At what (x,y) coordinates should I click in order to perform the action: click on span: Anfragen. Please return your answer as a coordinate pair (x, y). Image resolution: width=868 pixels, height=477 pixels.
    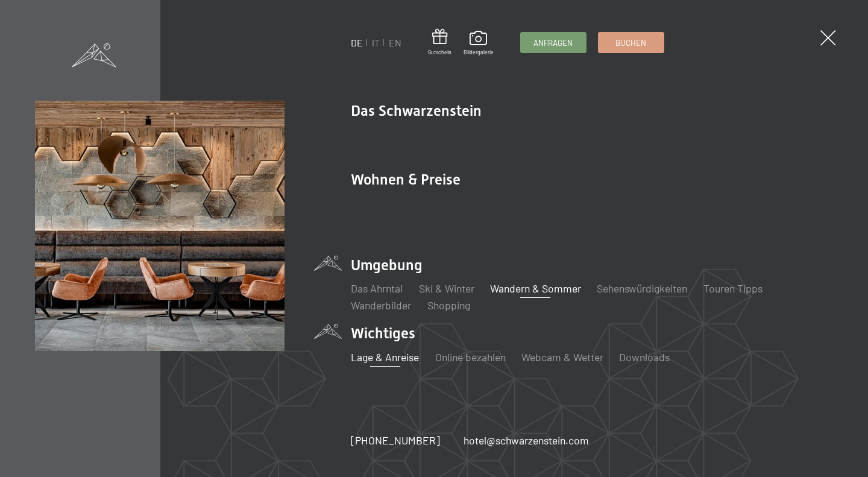
    Looking at the image, I should click on (553, 42).